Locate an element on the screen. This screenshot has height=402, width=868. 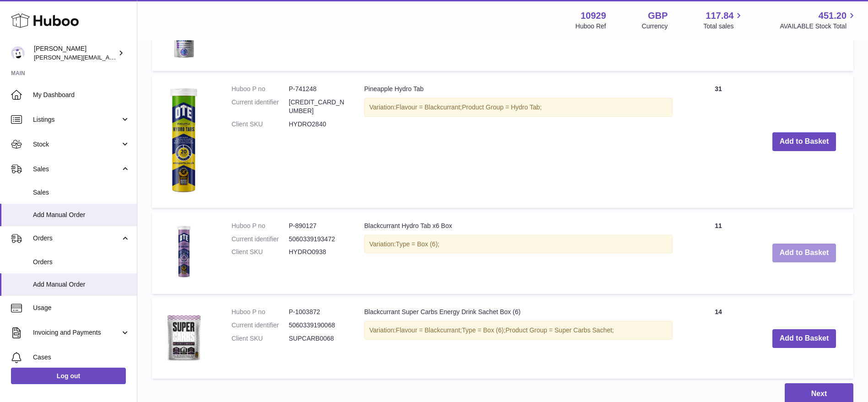
td: Blackcurrant Super Carbs Energy Drink Sachet Box (6) is located at coordinates (519, 338).